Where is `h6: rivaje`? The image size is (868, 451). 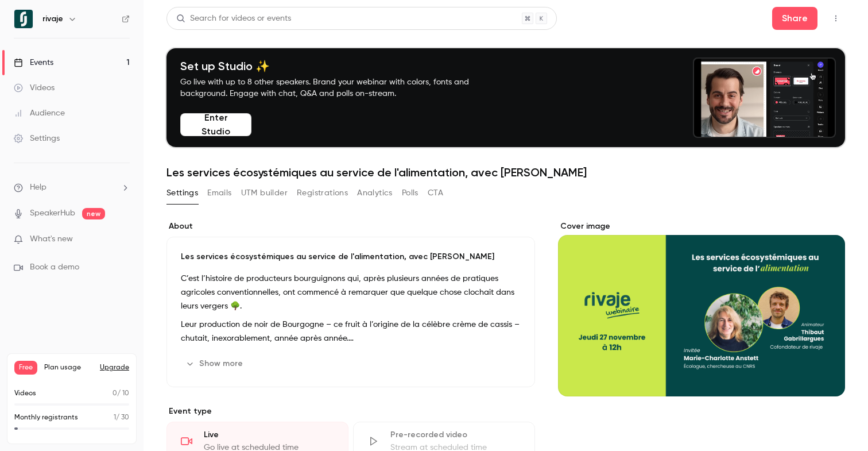 h6: rivaje is located at coordinates (53, 19).